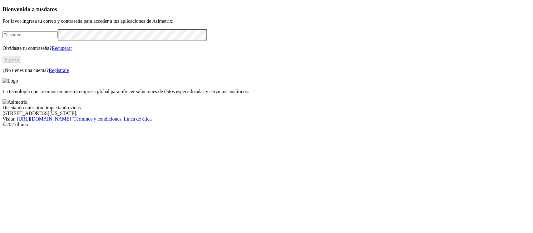 The width and height of the screenshot is (533, 233). What do you see at coordinates (15, 102) in the screenshot?
I see `img: Asimetrix` at bounding box center [15, 102].